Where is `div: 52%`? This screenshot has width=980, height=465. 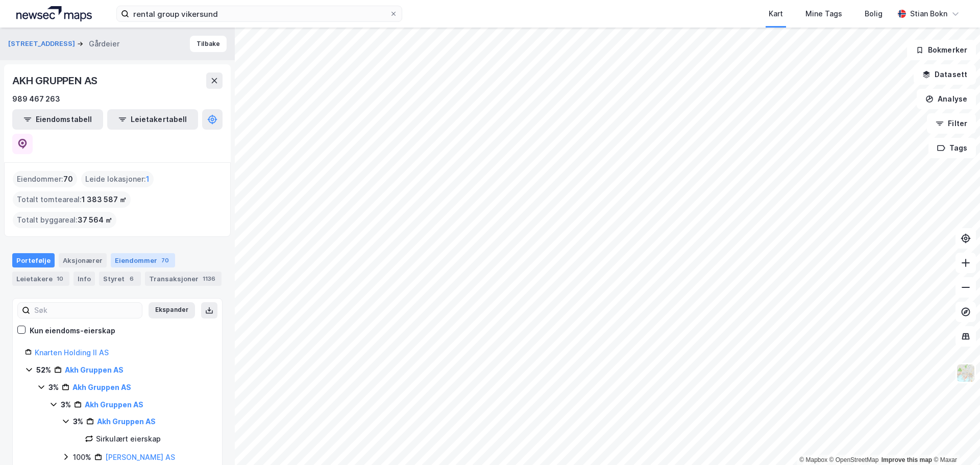
div: 52% is located at coordinates (43, 370).